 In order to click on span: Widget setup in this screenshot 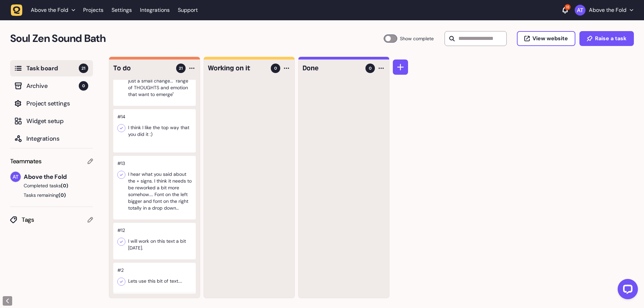, I will do `click(58, 121)`.